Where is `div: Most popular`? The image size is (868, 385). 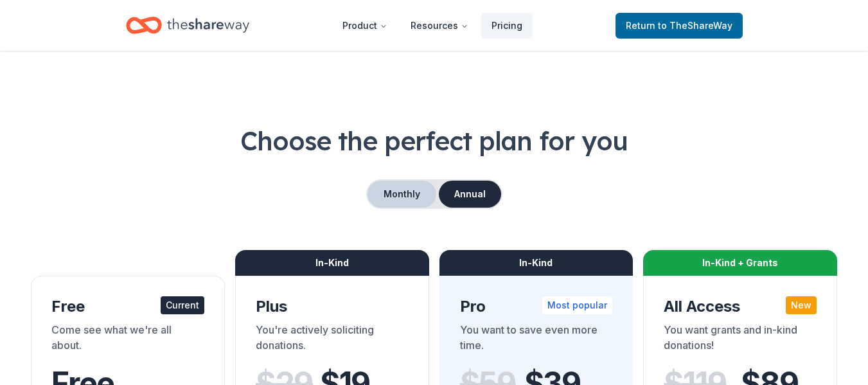 div: Most popular is located at coordinates (577, 305).